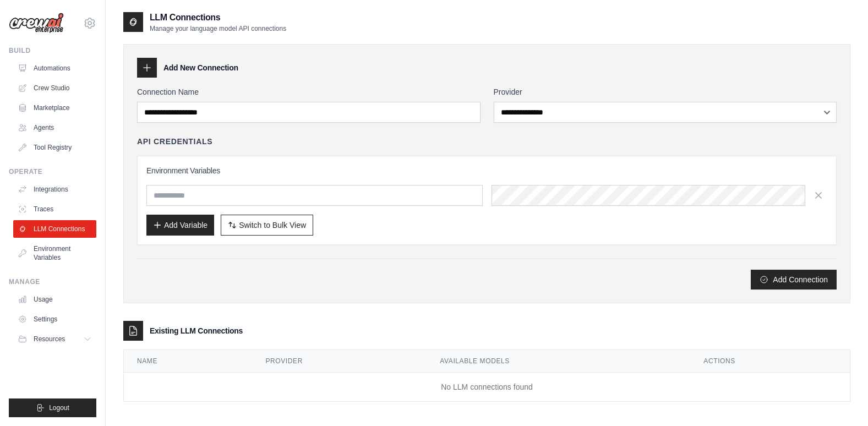 This screenshot has height=426, width=868. What do you see at coordinates (487, 171) in the screenshot?
I see `h3: Environment Variables` at bounding box center [487, 171].